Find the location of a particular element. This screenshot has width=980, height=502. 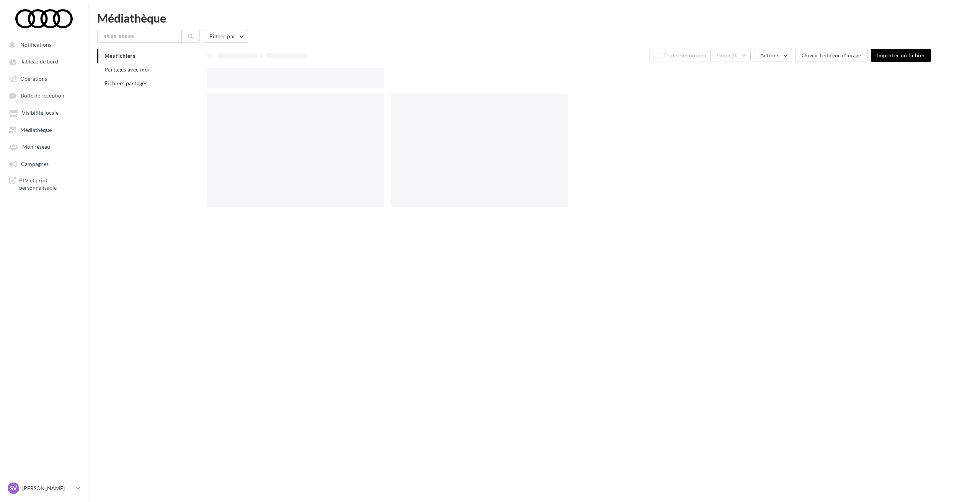

span: Notifications is located at coordinates (36, 44).